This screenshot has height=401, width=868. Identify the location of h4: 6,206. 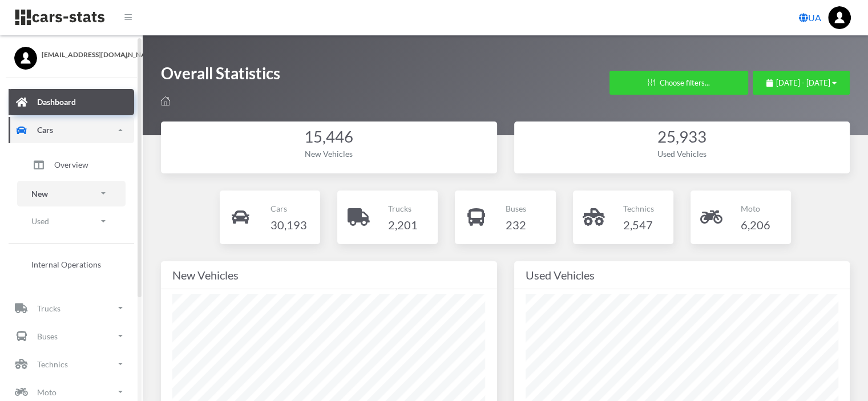
(756, 224).